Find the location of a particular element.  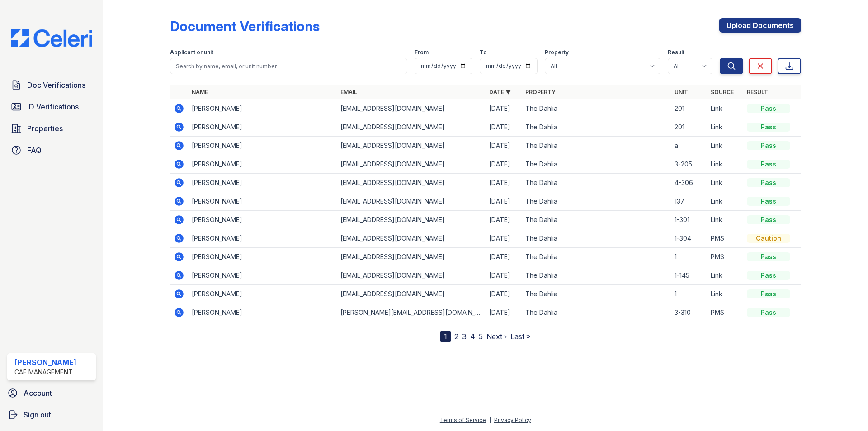

a: Date ▼ is located at coordinates (500, 92).